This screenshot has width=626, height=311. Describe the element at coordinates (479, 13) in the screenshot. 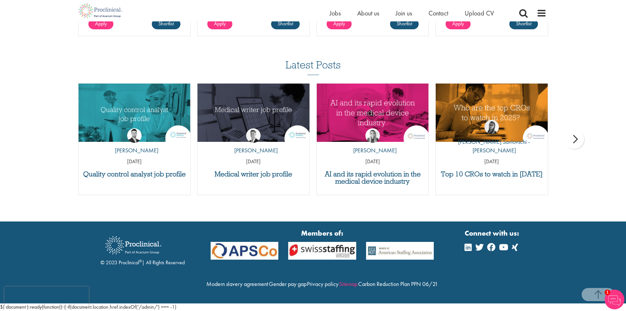

I see `a: Upload CV` at that location.